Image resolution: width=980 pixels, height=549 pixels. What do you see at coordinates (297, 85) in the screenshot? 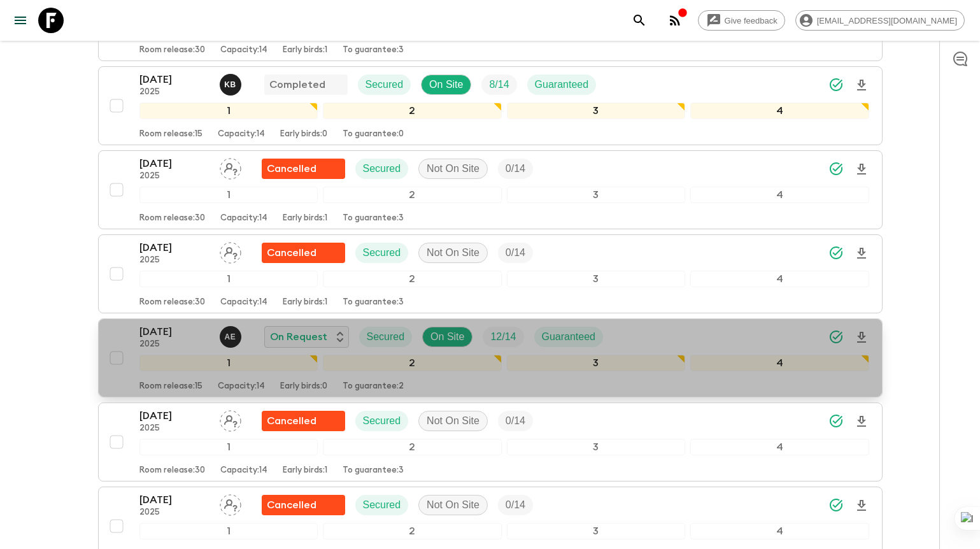
I see `p: Completed` at bounding box center [297, 85].